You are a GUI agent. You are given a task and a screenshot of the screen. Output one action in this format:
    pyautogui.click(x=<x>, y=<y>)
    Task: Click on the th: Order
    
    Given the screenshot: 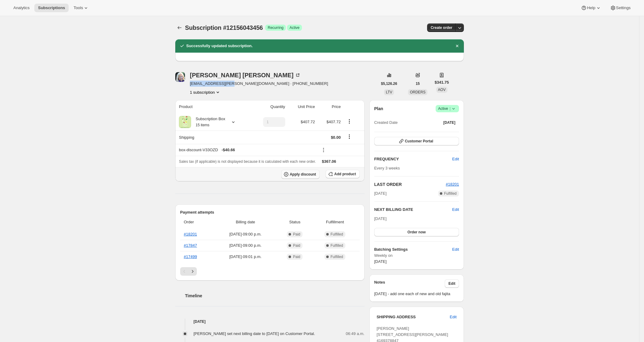 What is the action you would take?
    pyautogui.click(x=197, y=222)
    